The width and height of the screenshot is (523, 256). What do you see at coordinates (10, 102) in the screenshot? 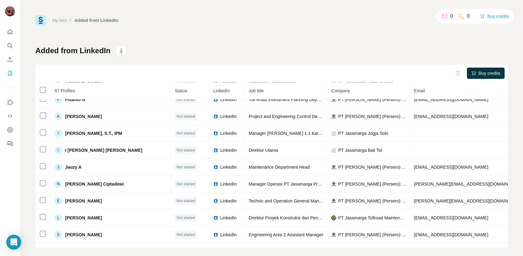
I see `button: Use Surfe on LinkedIn` at bounding box center [10, 102].